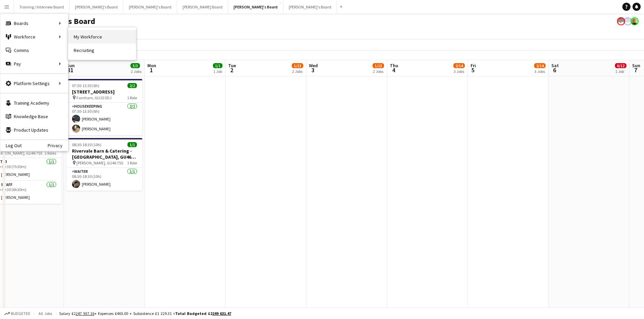 This screenshot has height=319, width=644. I want to click on span: 08:30-18:30 (10h), so click(86, 144).